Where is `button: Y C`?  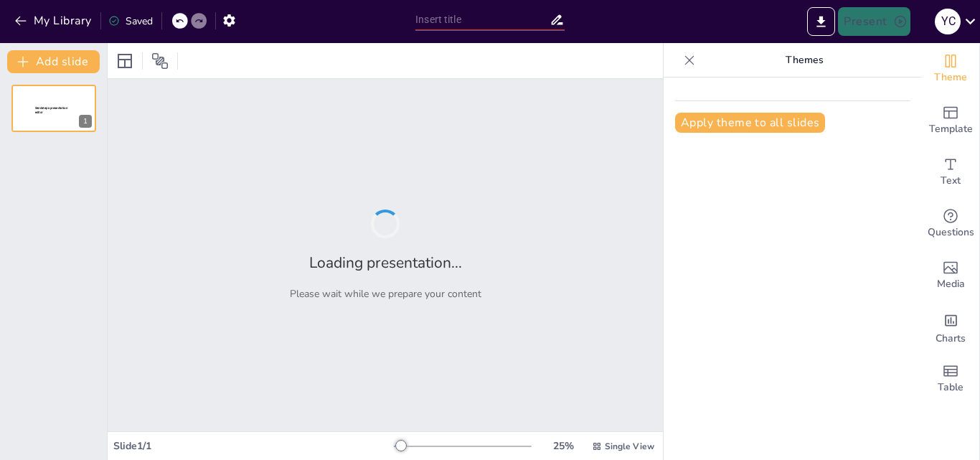
button: Y C is located at coordinates (948, 22).